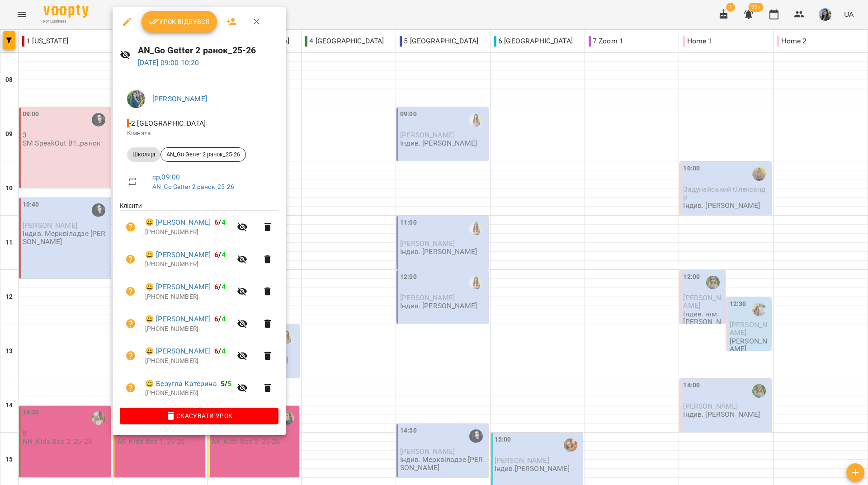 This screenshot has width=868, height=485. I want to click on span: AN_Go Getter 2 ранок_25-26, so click(203, 155).